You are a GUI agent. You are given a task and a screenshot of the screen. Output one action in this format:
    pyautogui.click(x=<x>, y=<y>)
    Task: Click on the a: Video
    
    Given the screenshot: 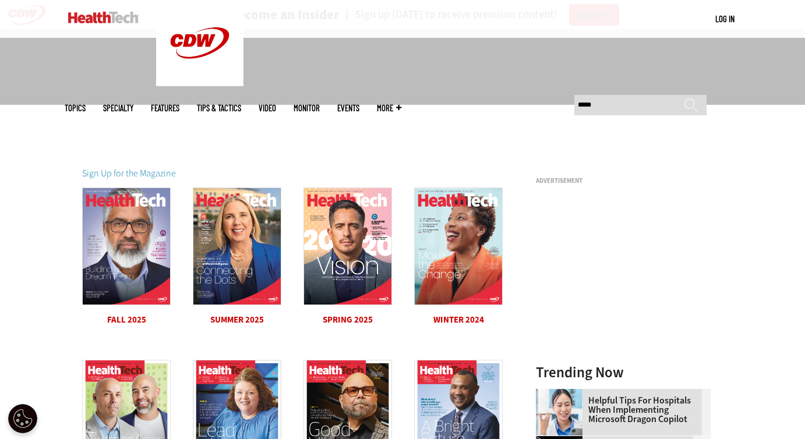 What is the action you would take?
    pyautogui.click(x=267, y=108)
    